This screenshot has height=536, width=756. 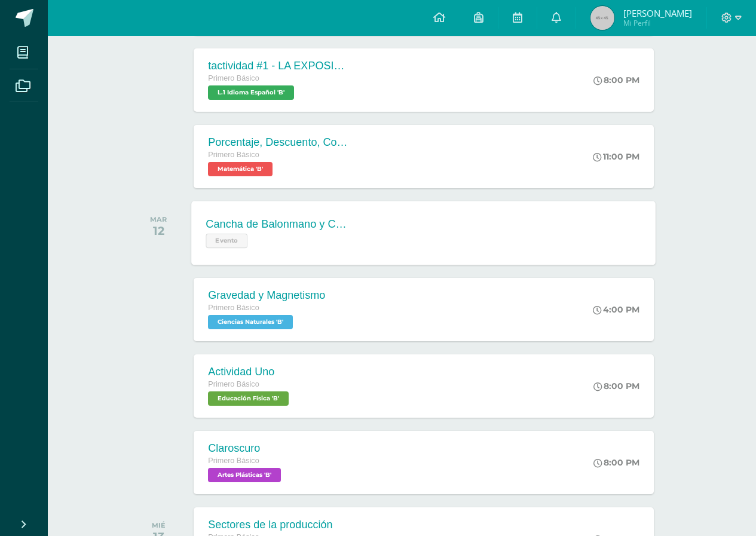 What do you see at coordinates (270, 525) in the screenshot?
I see `div: Sectores de la producción` at bounding box center [270, 525].